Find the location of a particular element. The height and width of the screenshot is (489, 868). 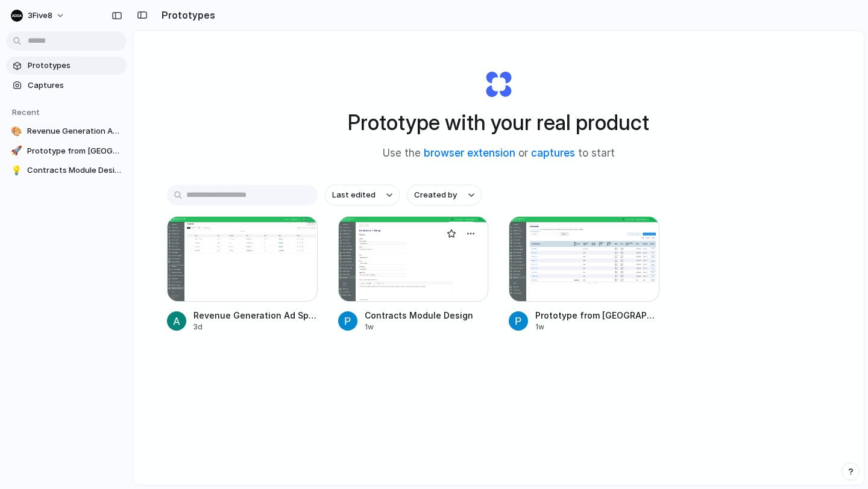

span: 3Five8 is located at coordinates (40, 16).